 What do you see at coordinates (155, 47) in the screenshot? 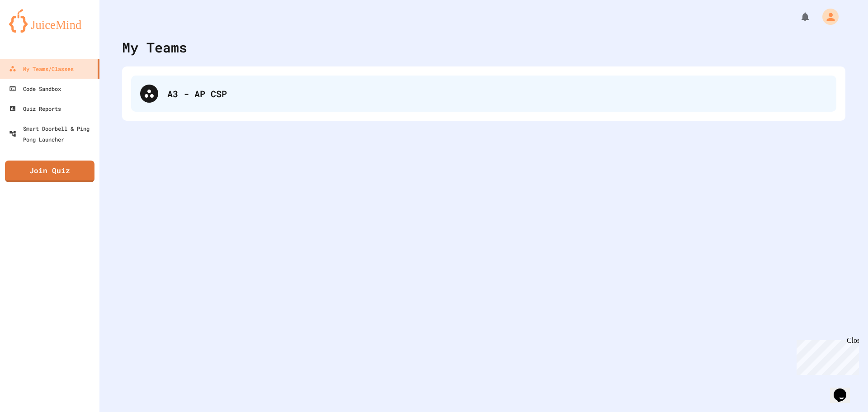
I see `div: My Teams` at bounding box center [155, 47].